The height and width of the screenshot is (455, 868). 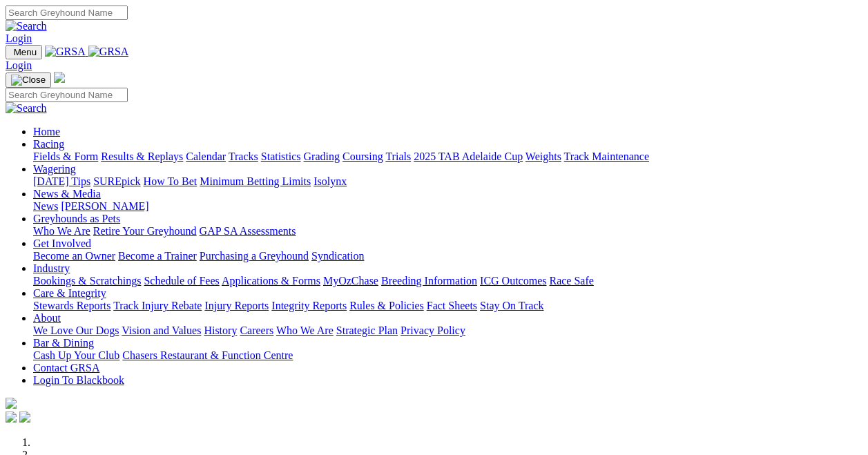 What do you see at coordinates (386, 305) in the screenshot?
I see `a: Rules & Policies` at bounding box center [386, 305].